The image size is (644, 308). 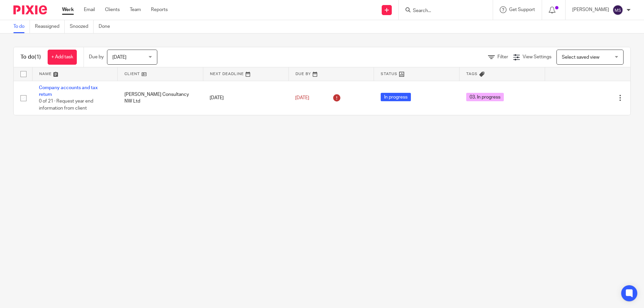 What do you see at coordinates (50, 27) in the screenshot?
I see `a: Reassigned` at bounding box center [50, 27].